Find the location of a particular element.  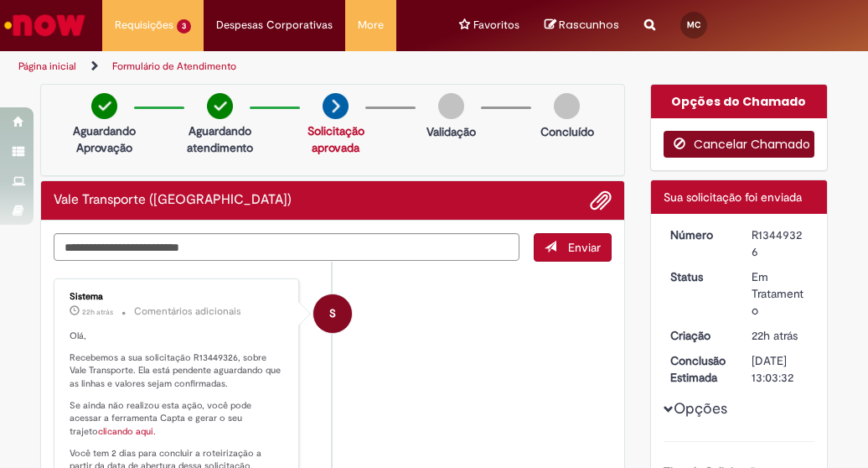

button: Cancelar Chamado is located at coordinates (739, 144).